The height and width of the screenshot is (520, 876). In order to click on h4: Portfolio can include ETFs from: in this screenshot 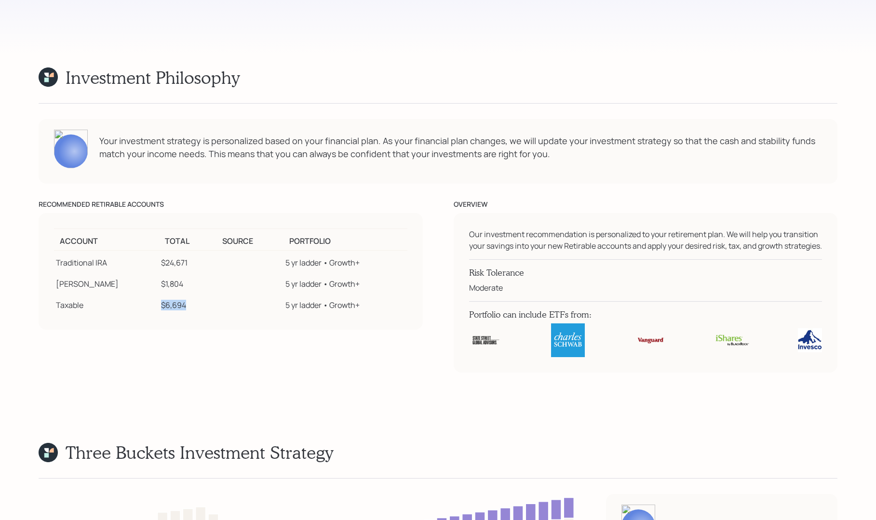, I will do `click(645, 315)`.